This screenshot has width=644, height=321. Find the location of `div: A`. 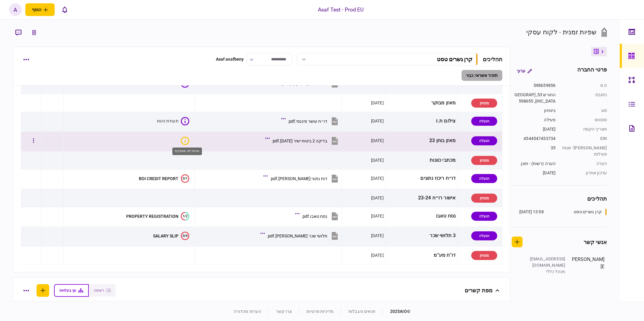

div: A is located at coordinates (15, 10).